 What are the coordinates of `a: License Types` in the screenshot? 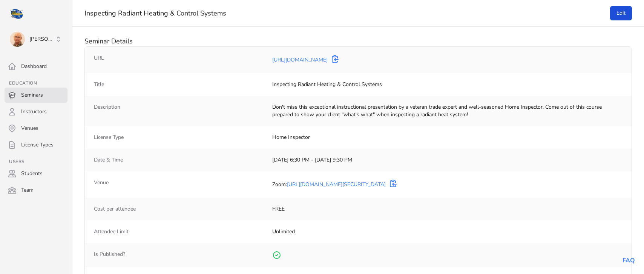 It's located at (36, 145).